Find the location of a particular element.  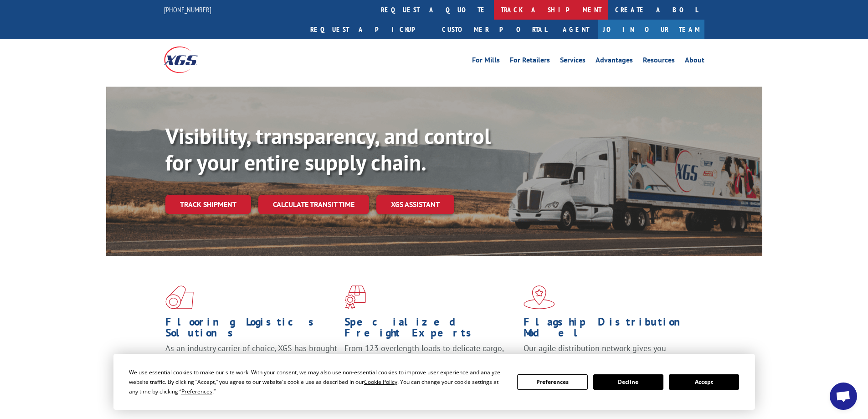

span: Preferences is located at coordinates (197, 391).